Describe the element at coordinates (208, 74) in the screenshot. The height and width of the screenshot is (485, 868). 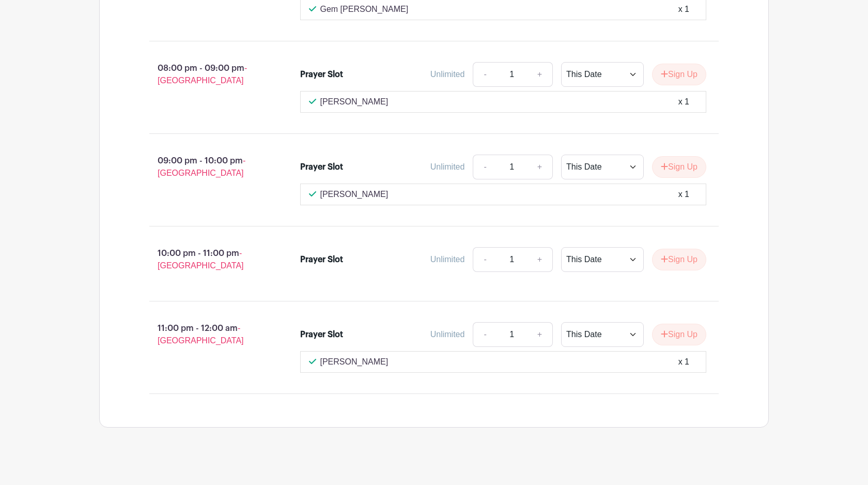
I see `p: 08:00 pm - 09:00 pm` at that location.